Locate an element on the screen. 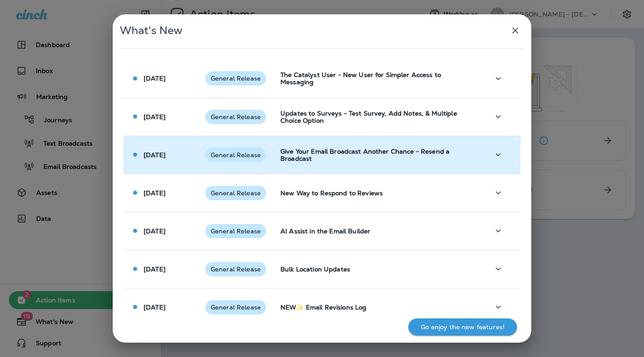  p: Give Your Email Broadcast Another Chance - Resend a Broadcast is located at coordinates (378, 155).